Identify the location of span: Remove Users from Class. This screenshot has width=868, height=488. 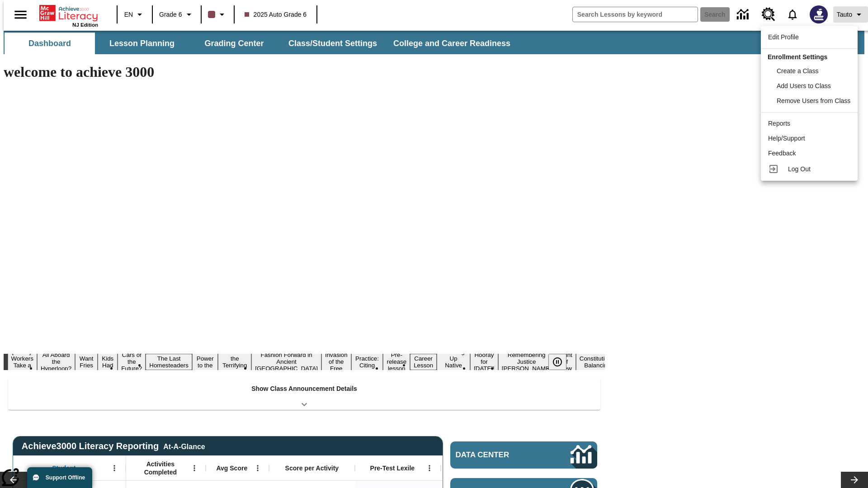
(813, 101).